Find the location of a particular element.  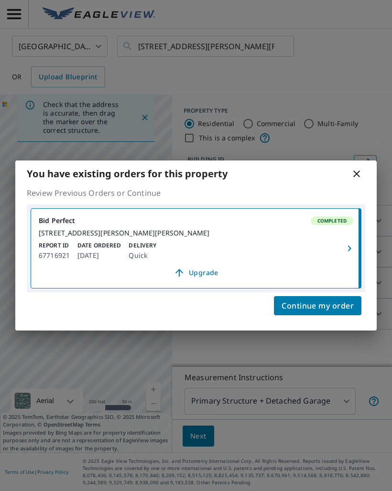

span: Completed is located at coordinates (332, 221).